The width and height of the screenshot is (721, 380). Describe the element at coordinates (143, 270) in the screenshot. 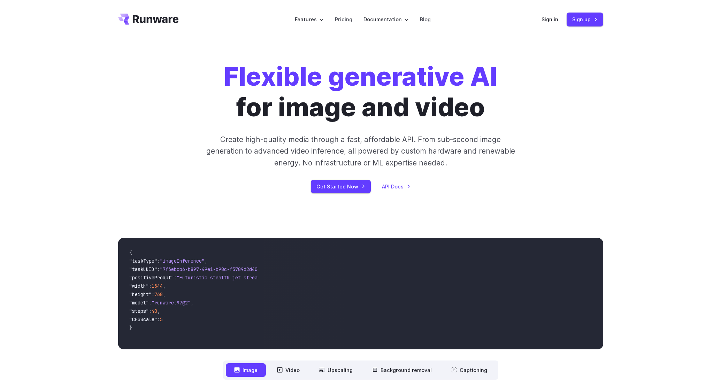

I see `span: "taskUUID"` at that location.